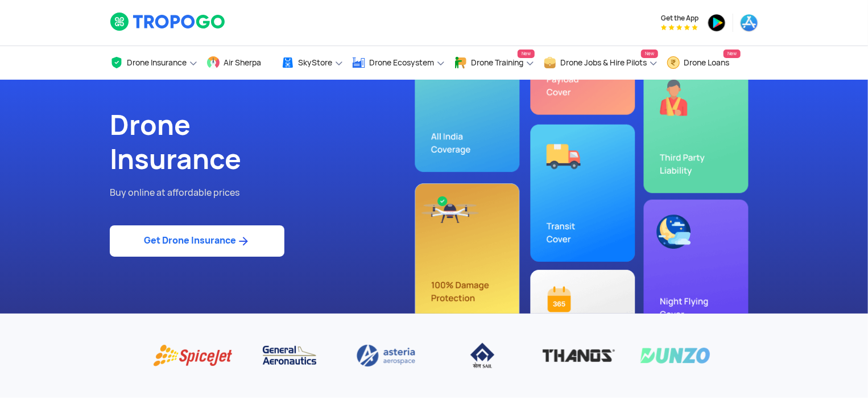 This screenshot has width=868, height=420. What do you see at coordinates (239, 62) in the screenshot?
I see `a: Air Sherpa` at bounding box center [239, 62].